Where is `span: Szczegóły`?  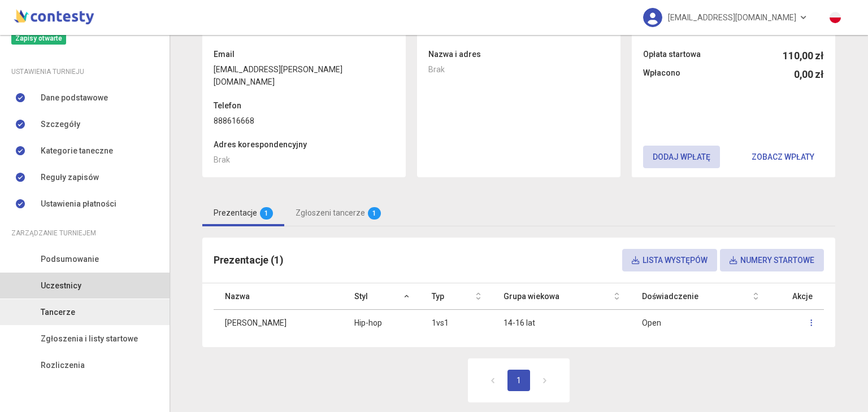 span: Szczegóły is located at coordinates (60, 124).